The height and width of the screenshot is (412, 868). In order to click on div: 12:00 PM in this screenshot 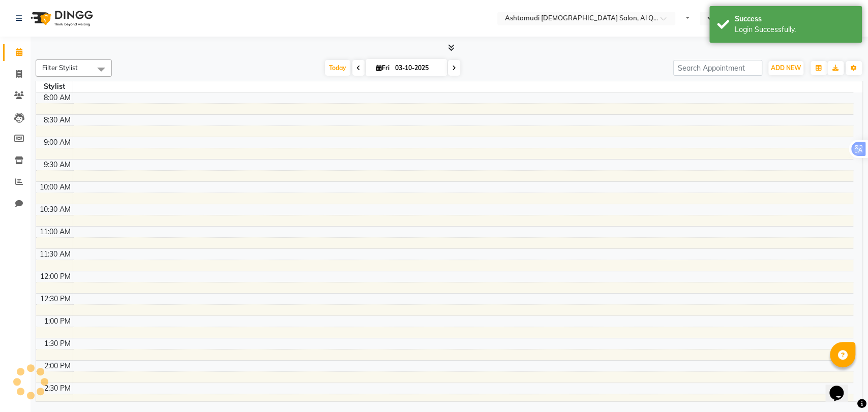, I will do `click(55, 276)`.